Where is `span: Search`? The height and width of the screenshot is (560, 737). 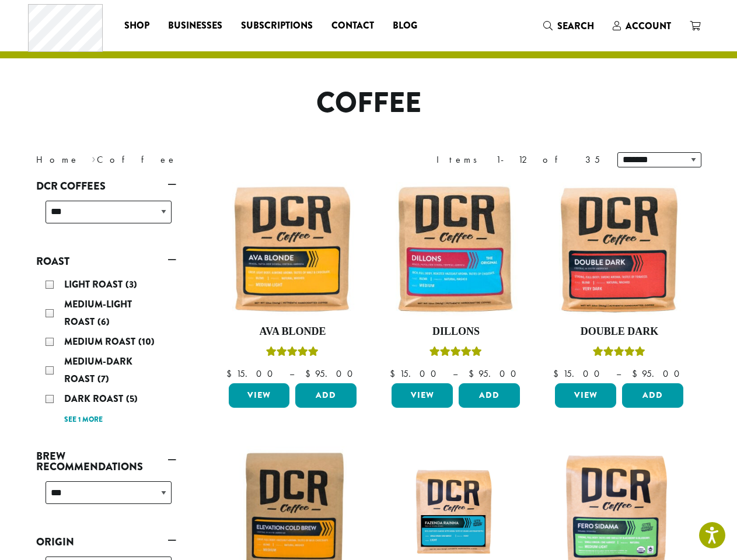
span: Search is located at coordinates (575, 26).